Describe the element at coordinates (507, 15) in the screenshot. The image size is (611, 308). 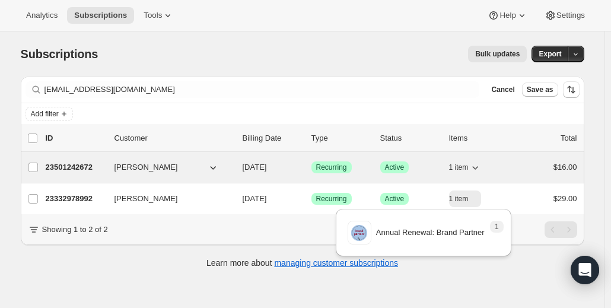
I see `button: Help` at that location.